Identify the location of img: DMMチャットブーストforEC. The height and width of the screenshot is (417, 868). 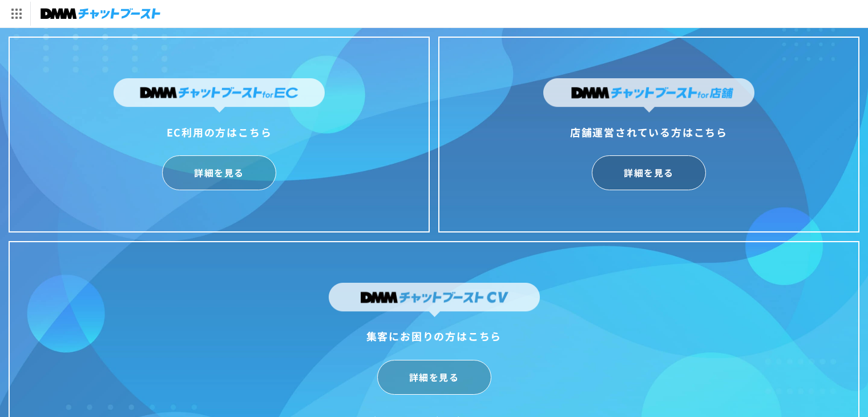
(219, 95).